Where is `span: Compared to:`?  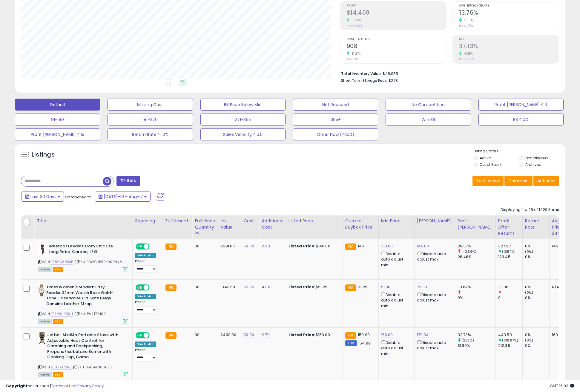 span: Compared to: is located at coordinates (78, 197).